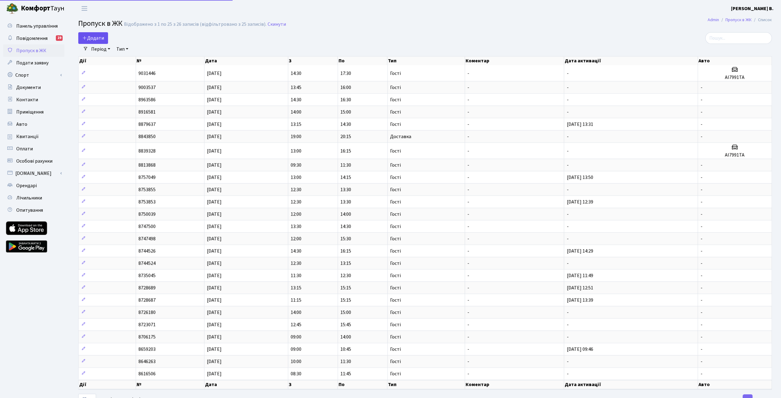 This screenshot has width=781, height=398. I want to click on span: 12:00, so click(296, 214).